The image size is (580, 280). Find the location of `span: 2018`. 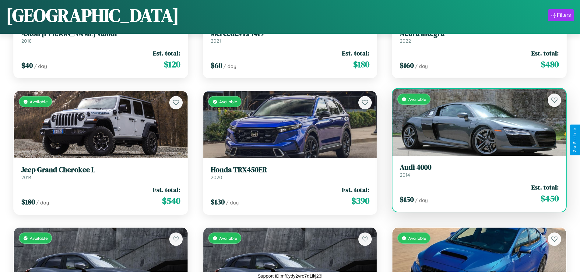

span: 2018 is located at coordinates (26, 41).